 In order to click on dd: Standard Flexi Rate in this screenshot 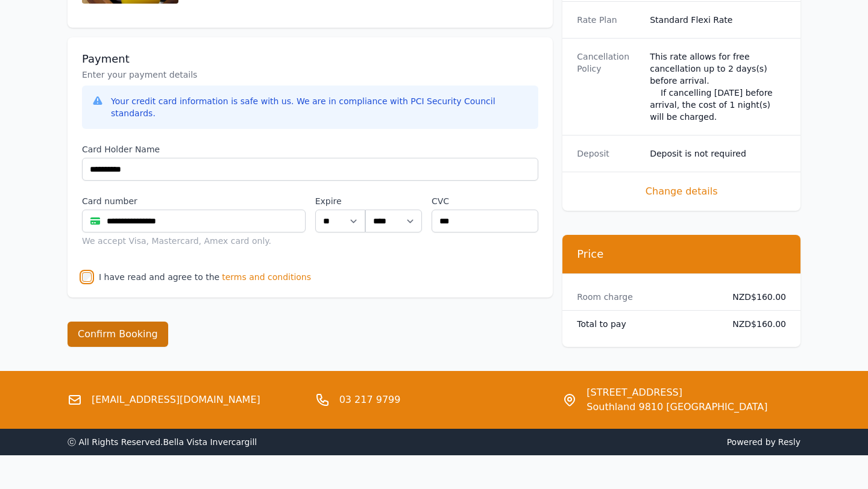, I will do `click(718, 20)`.